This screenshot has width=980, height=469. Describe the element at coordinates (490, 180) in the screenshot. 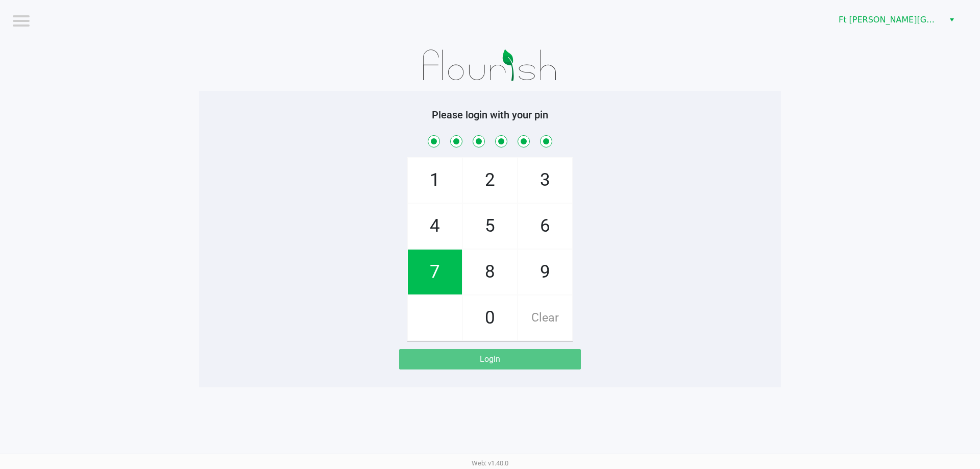

I see `span: 2` at that location.